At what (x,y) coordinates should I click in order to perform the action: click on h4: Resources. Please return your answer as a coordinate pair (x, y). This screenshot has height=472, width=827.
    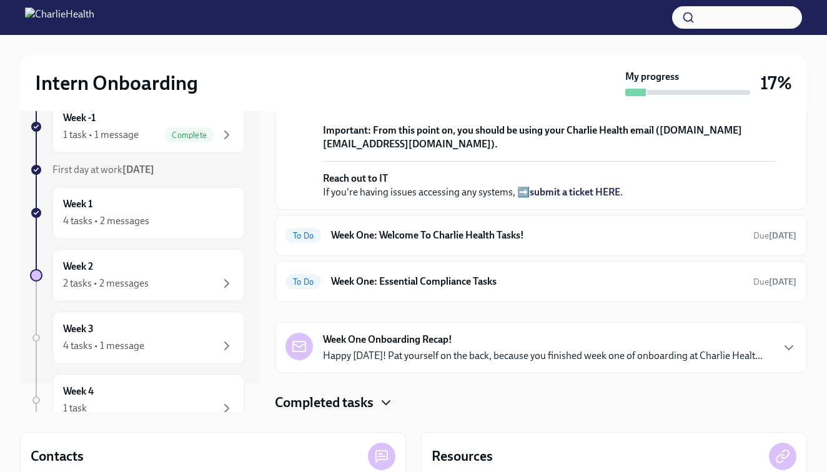
    Looking at the image, I should click on (462, 457).